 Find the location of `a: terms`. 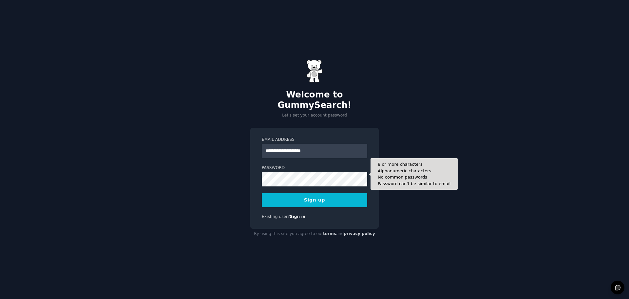

a: terms is located at coordinates (330, 233).